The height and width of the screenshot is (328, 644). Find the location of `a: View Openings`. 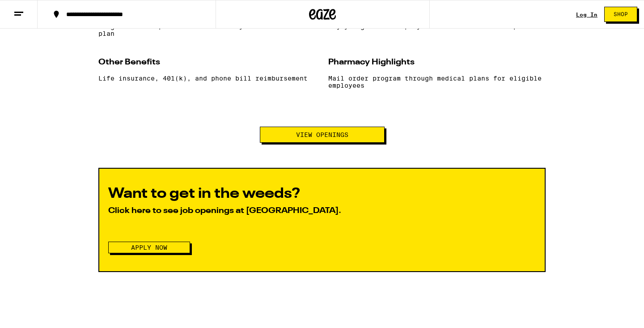

a: View Openings is located at coordinates (322, 135).